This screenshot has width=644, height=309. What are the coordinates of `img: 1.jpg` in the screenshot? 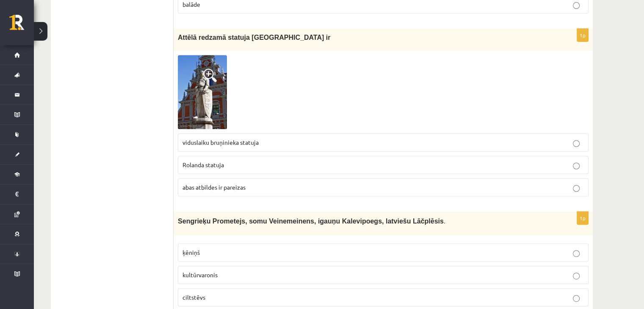 It's located at (203, 92).